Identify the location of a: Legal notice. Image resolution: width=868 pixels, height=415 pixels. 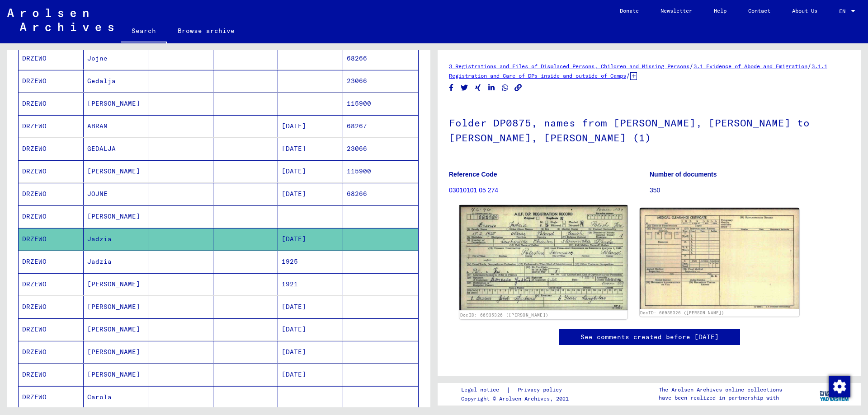
(484, 390).